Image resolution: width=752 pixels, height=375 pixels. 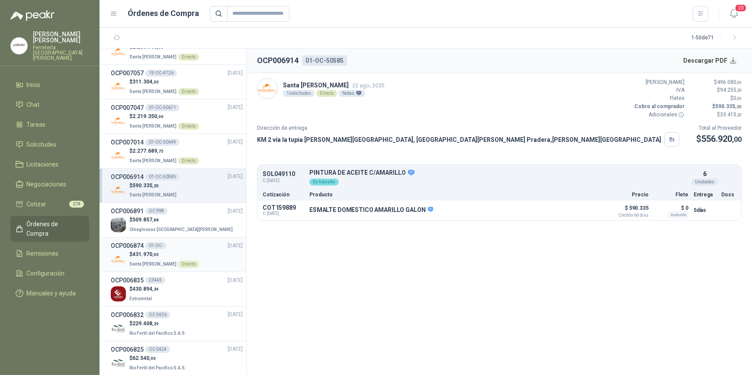 What do you see at coordinates (730, 90) in the screenshot?
I see `span: 94.255` at bounding box center [730, 90].